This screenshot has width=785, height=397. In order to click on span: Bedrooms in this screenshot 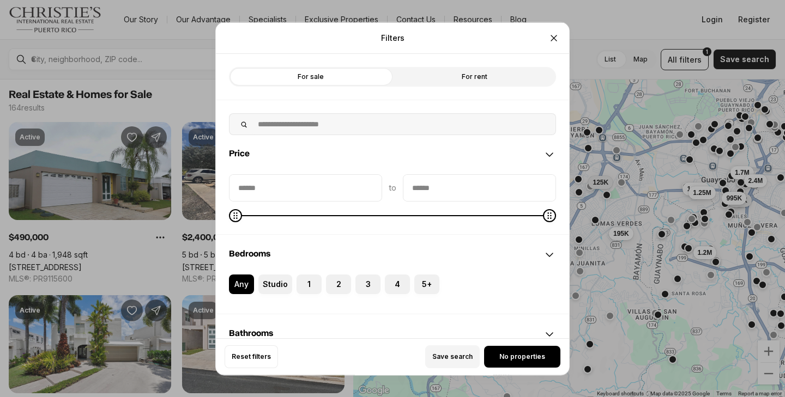, I will do `click(250, 254)`.